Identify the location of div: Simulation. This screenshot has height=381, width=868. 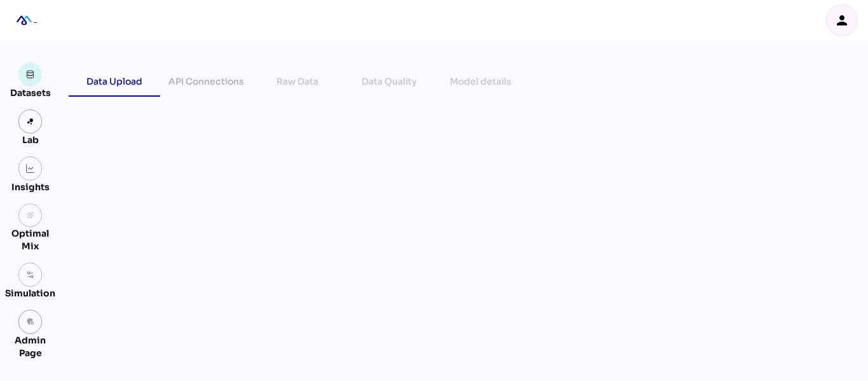
(30, 293).